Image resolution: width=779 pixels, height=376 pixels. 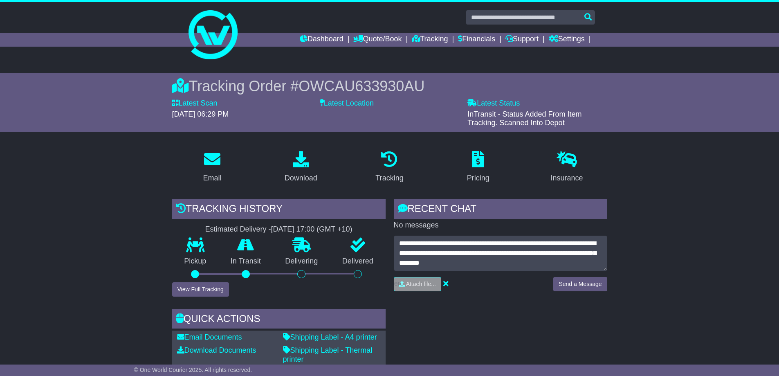 I want to click on div: Quick Actions, so click(x=279, y=320).